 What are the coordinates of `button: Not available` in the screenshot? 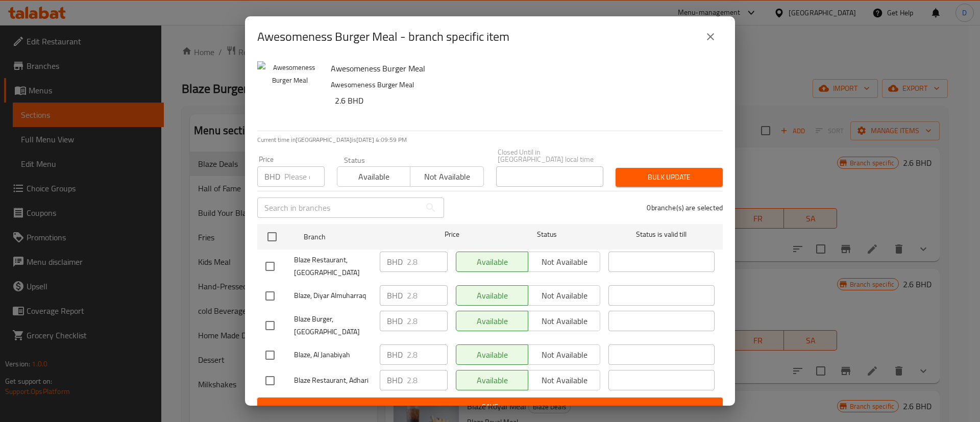 It's located at (447, 176).